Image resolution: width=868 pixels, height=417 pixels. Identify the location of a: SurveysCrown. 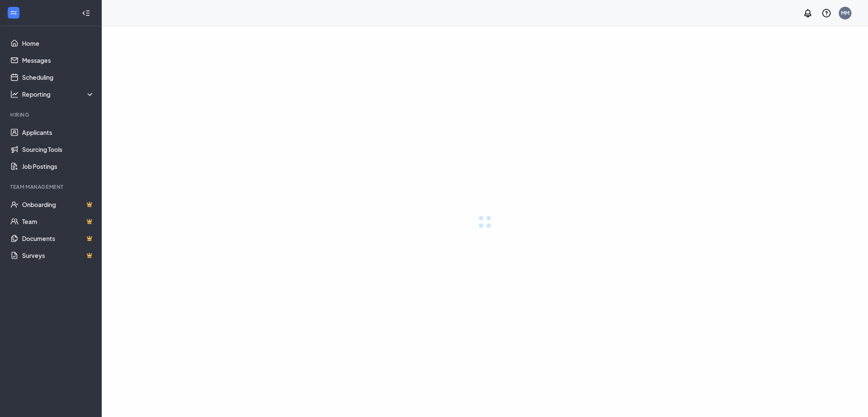
(58, 256).